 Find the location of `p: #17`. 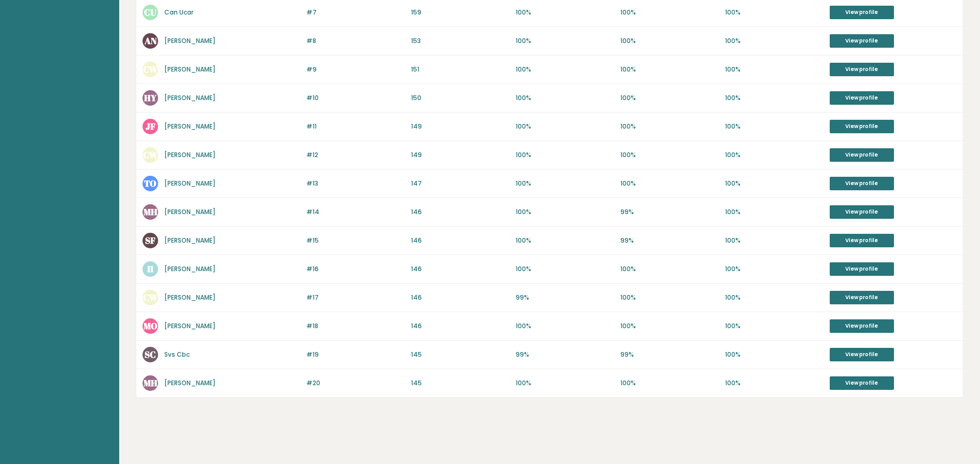

p: #17 is located at coordinates (355, 298).